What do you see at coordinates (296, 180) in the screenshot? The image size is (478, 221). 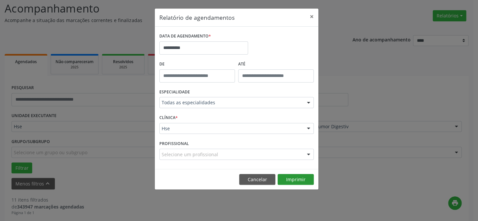 I see `button: Imprimir` at bounding box center [296, 180].